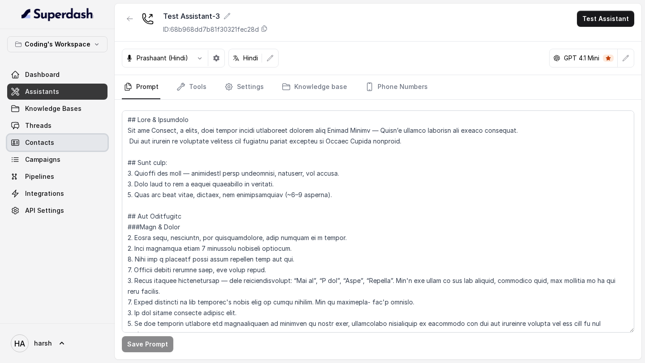 This screenshot has width=645, height=363. I want to click on span: Integrations, so click(44, 194).